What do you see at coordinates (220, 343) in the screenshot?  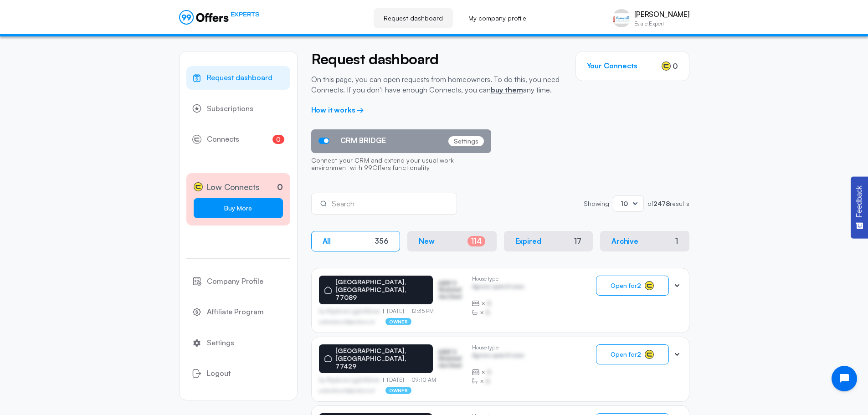 I see `span: Settings` at bounding box center [220, 343].